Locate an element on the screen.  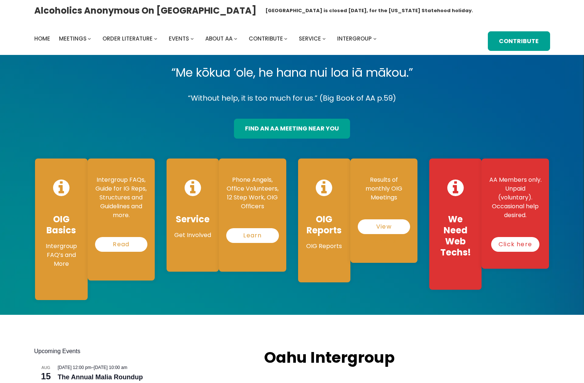
p: Phone Angels, Office Volunteers, 12 Step Work, OIG Officers is located at coordinates (252, 193).